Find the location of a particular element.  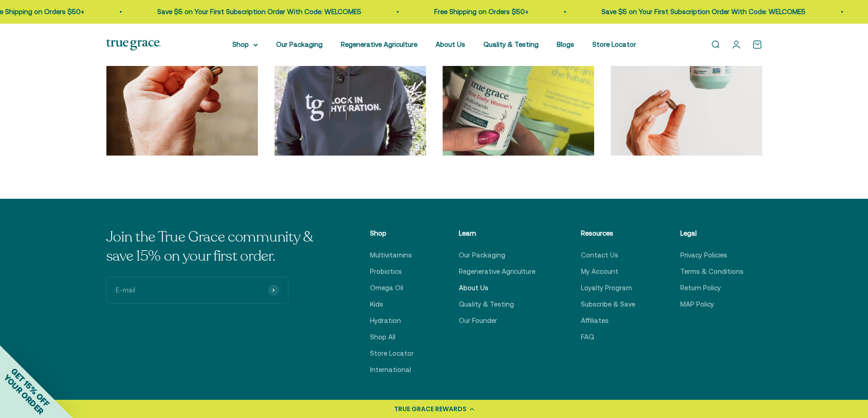

span: YOUR ORDER is located at coordinates (24, 395).